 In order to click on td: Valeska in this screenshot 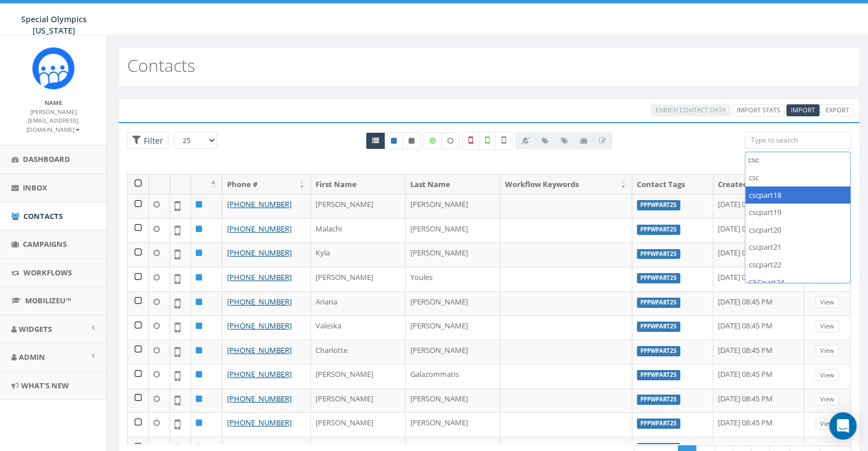, I will do `click(359, 327)`.